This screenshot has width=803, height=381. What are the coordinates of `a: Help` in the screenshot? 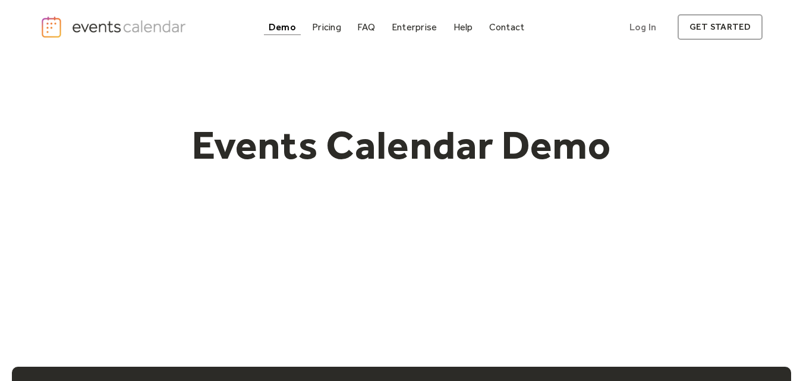 It's located at (463, 27).